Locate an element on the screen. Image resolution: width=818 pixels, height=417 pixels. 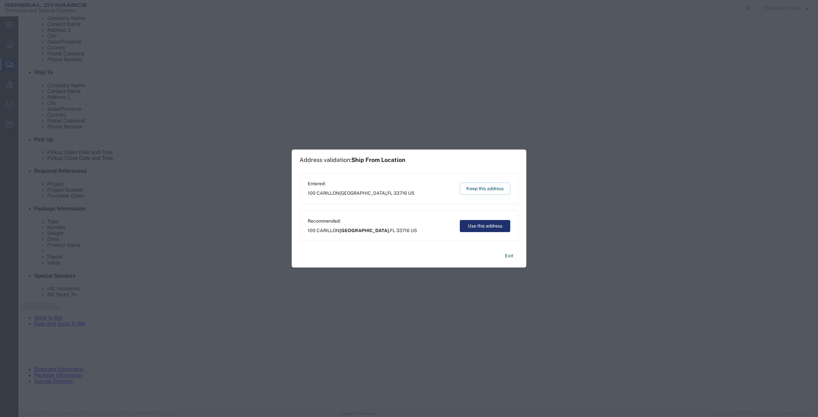
button: Keep this address is located at coordinates (485, 188).